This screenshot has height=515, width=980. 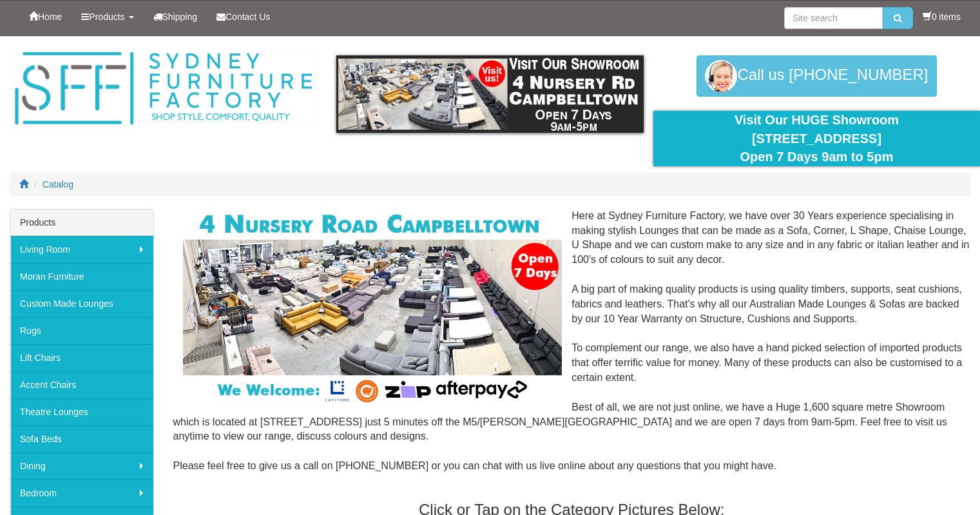 I want to click on span: Catalog, so click(x=58, y=185).